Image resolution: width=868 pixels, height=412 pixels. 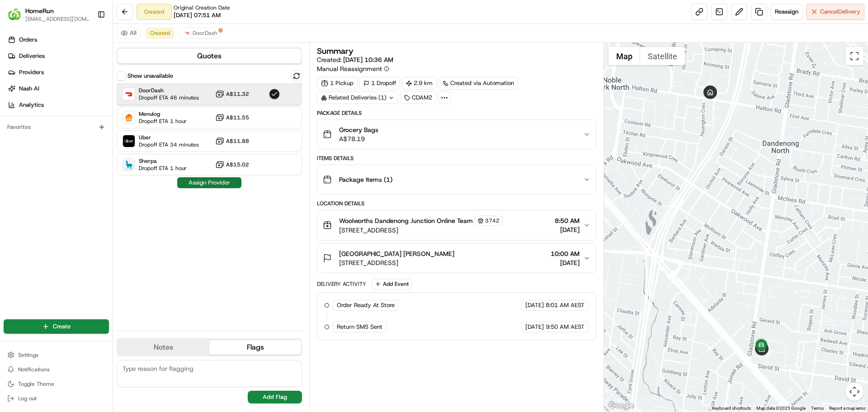 I want to click on span: A$11.55, so click(x=237, y=118).